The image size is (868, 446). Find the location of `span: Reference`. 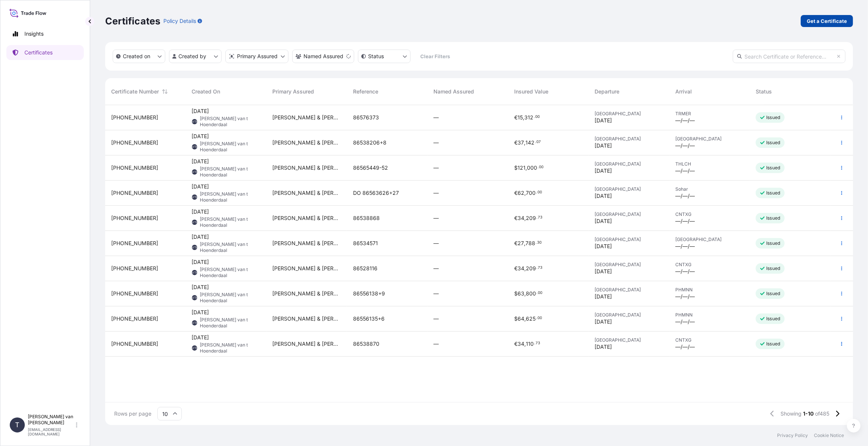

span: Reference is located at coordinates (365, 91).